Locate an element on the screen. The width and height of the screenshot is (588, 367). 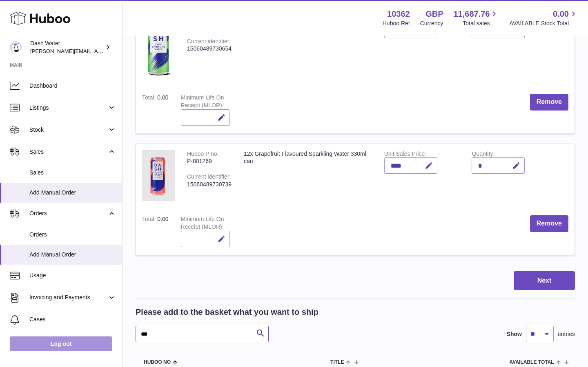
div: Huboo P no is located at coordinates (203, 155).